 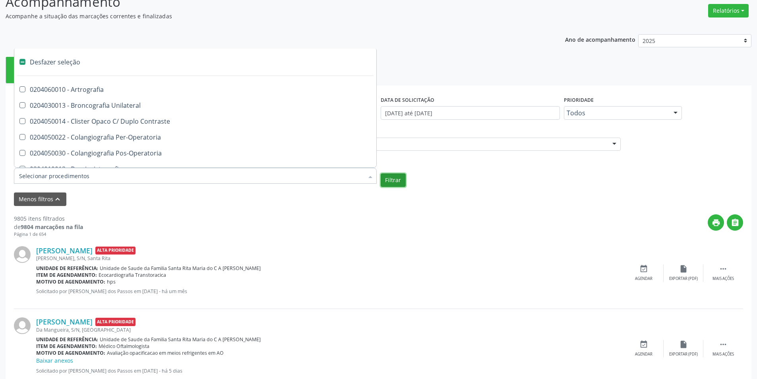 I want to click on button: Relatórios, so click(x=729, y=11).